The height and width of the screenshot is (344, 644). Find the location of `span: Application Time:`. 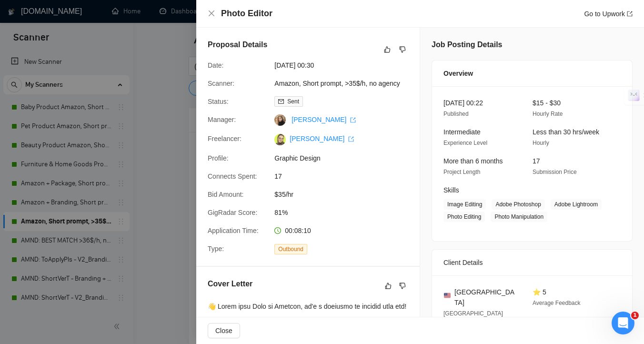

span: Application Time: is located at coordinates (233, 231).